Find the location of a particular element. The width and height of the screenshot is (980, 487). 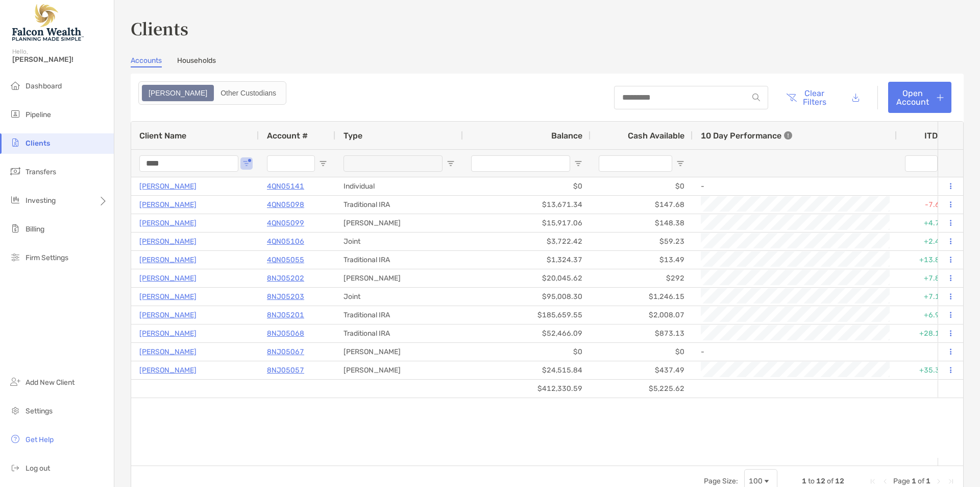

img: input icon is located at coordinates (756, 97).